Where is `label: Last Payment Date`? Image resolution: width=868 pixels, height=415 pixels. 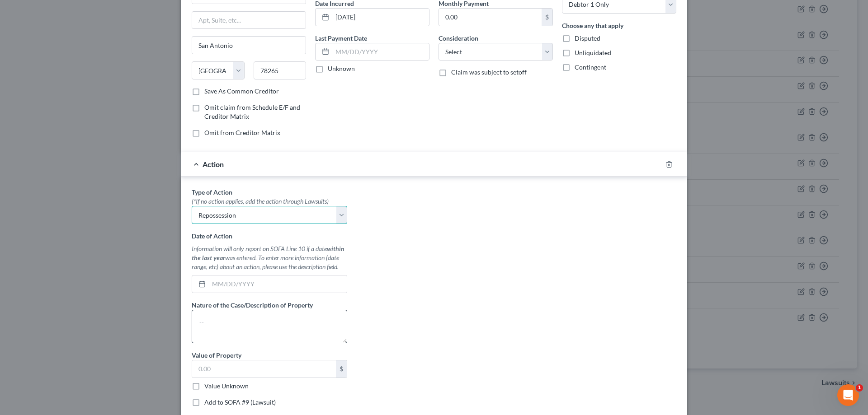 label: Last Payment Date is located at coordinates (341, 38).